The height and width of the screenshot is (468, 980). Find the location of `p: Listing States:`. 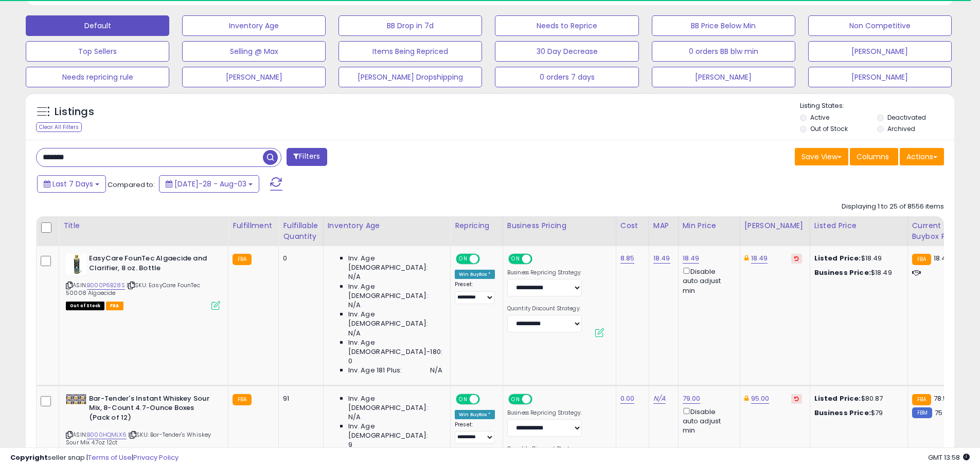

p: Listing States: is located at coordinates (877, 106).